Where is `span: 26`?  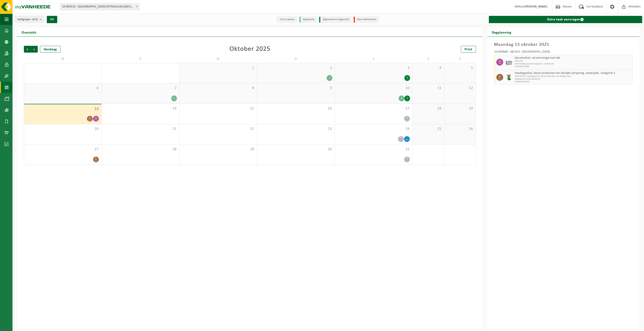 span: 26 is located at coordinates (460, 129).